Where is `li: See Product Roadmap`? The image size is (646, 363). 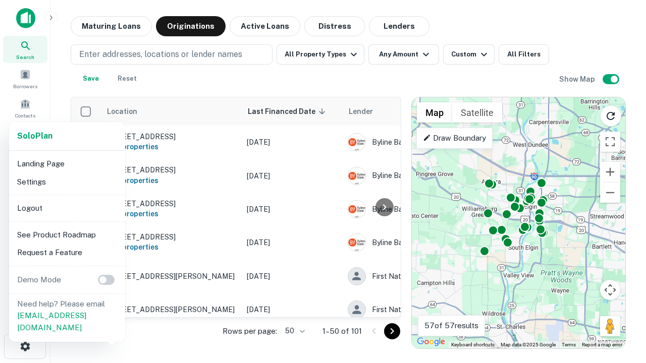 li: See Product Roadmap is located at coordinates (67, 235).